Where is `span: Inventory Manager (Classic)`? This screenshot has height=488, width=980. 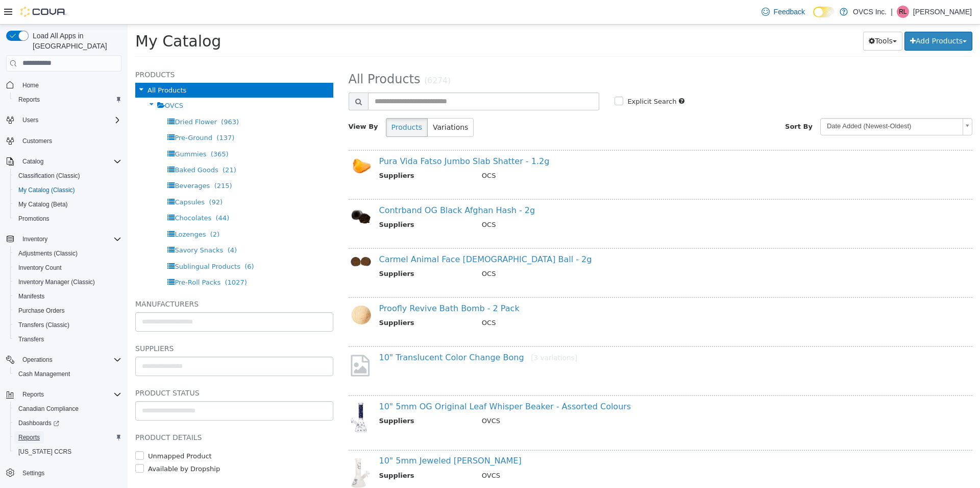 span: Inventory Manager (Classic) is located at coordinates (68, 282).